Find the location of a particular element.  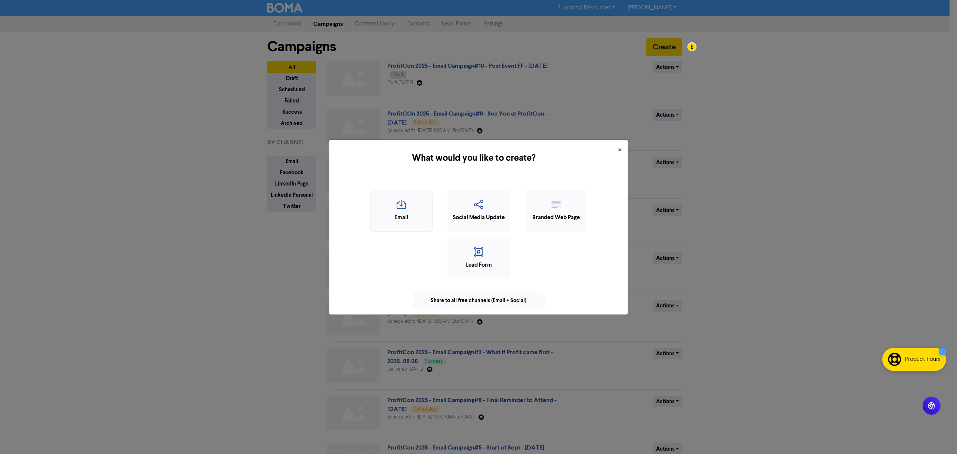

div: Email is located at coordinates (401, 218).